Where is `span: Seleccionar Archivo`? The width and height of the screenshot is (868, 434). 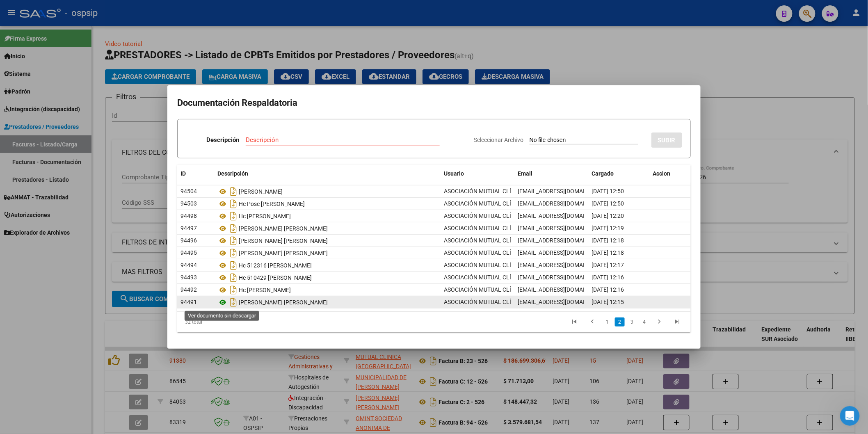
span: Seleccionar Archivo is located at coordinates (499, 140).